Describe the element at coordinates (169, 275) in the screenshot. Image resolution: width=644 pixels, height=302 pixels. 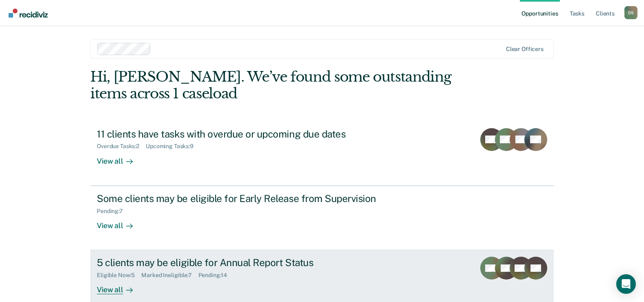
I see `div: Marked Ineligible : 7` at that location.